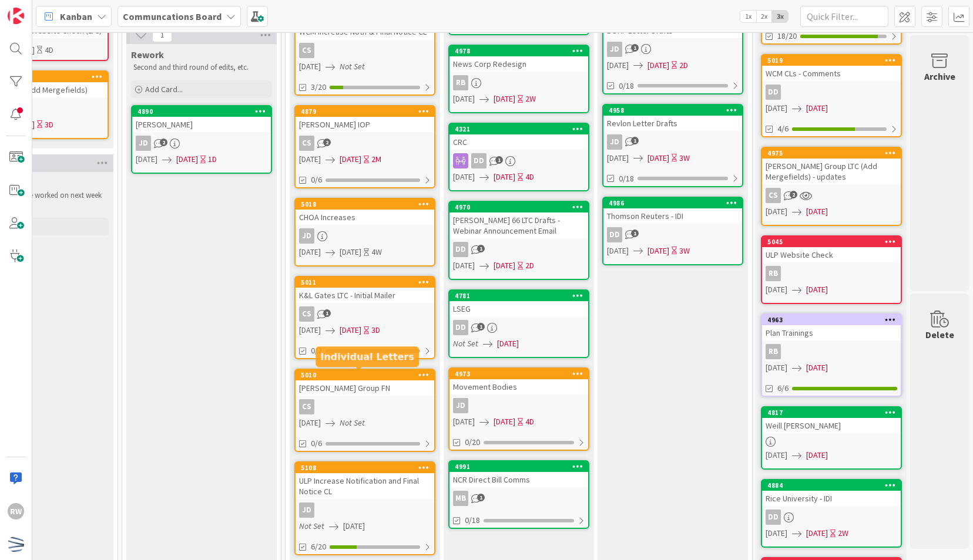 This screenshot has height=560, width=973. Describe the element at coordinates (747, 17) in the screenshot. I see `span: 1x` at that location.